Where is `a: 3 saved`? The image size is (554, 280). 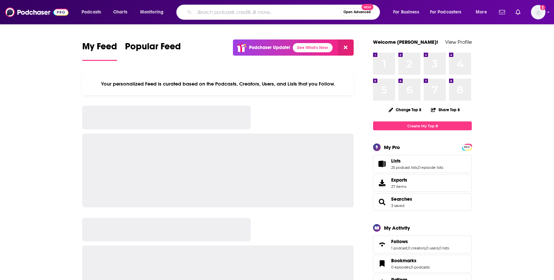 a: 3 saved is located at coordinates (398, 206).